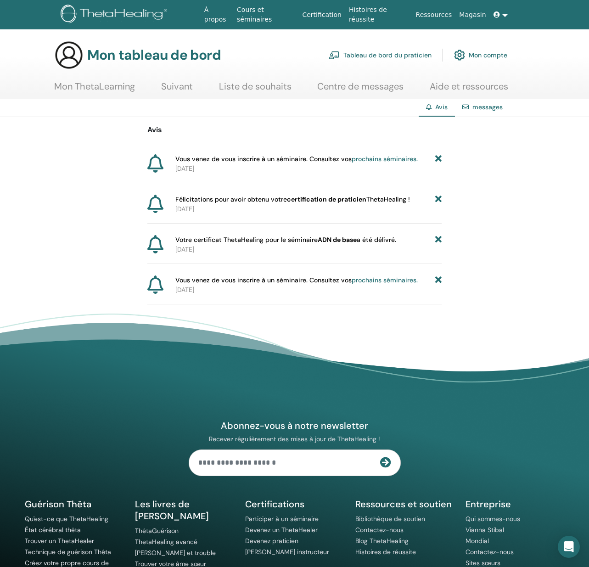 The height and width of the screenshot is (567, 589). Describe the element at coordinates (282, 519) in the screenshot. I see `a: Participer à un séminaire` at that location.